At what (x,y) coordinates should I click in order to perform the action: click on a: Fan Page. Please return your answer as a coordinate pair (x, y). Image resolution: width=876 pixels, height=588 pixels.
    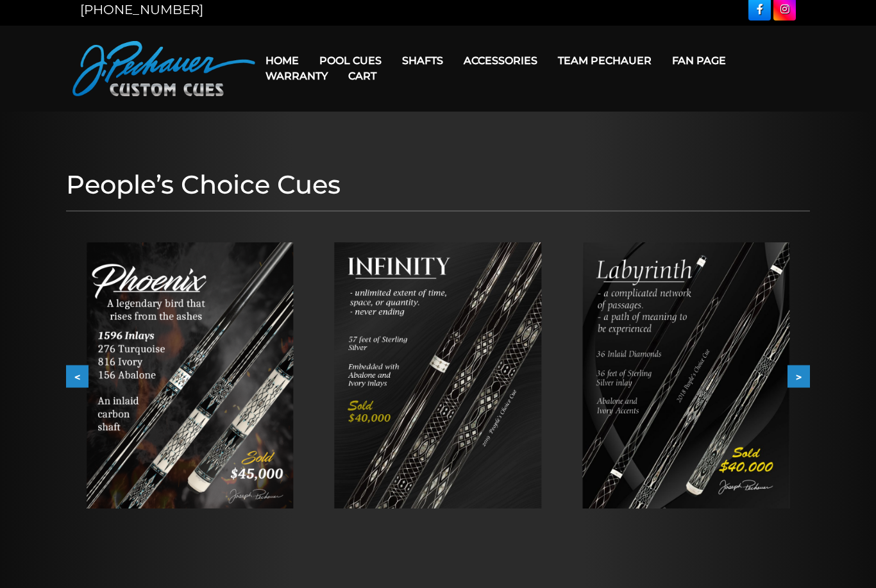
    Looking at the image, I should click on (699, 60).